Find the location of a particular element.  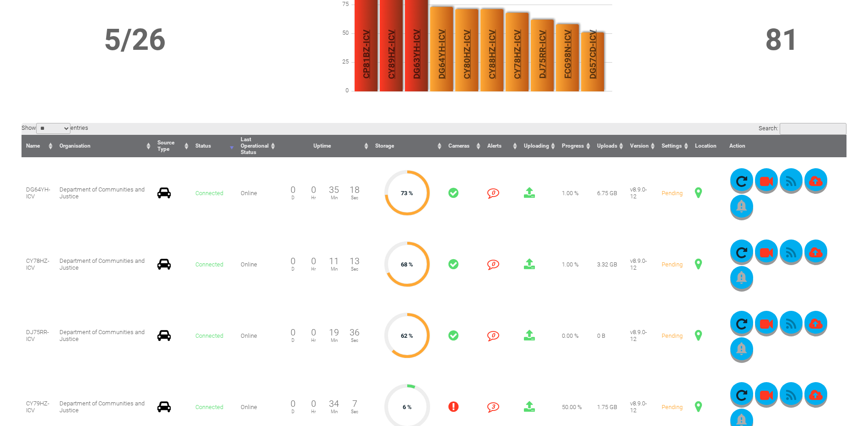

span: Action is located at coordinates (737, 146).